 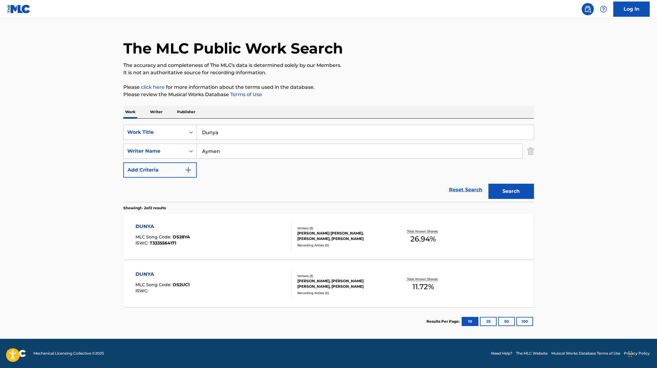 What do you see at coordinates (181, 284) in the screenshot?
I see `span: DS2UC1` at bounding box center [181, 284].